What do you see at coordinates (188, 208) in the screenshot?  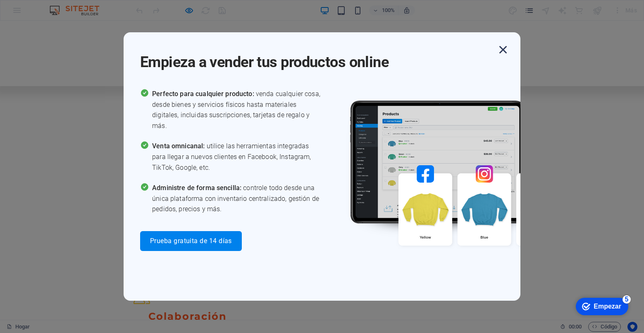 I see `font: Compromiso` at bounding box center [188, 208].